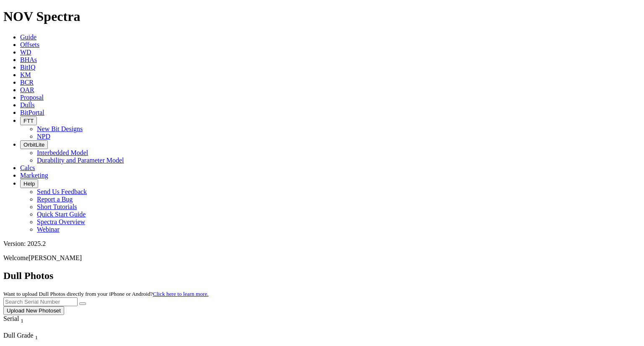 This screenshot has width=644, height=346. I want to click on a: BitIQ, so click(28, 67).